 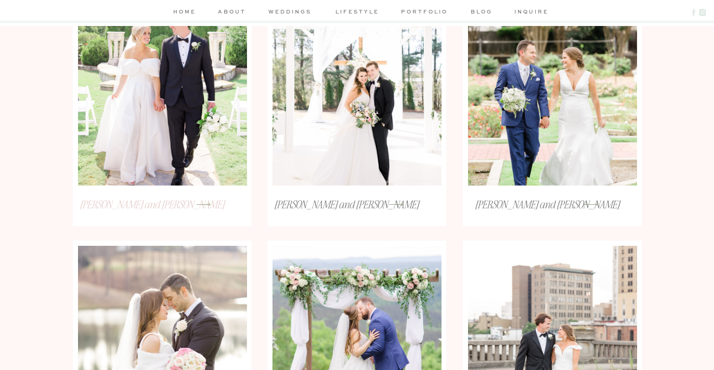 What do you see at coordinates (481, 12) in the screenshot?
I see `nav: blog` at bounding box center [481, 12].